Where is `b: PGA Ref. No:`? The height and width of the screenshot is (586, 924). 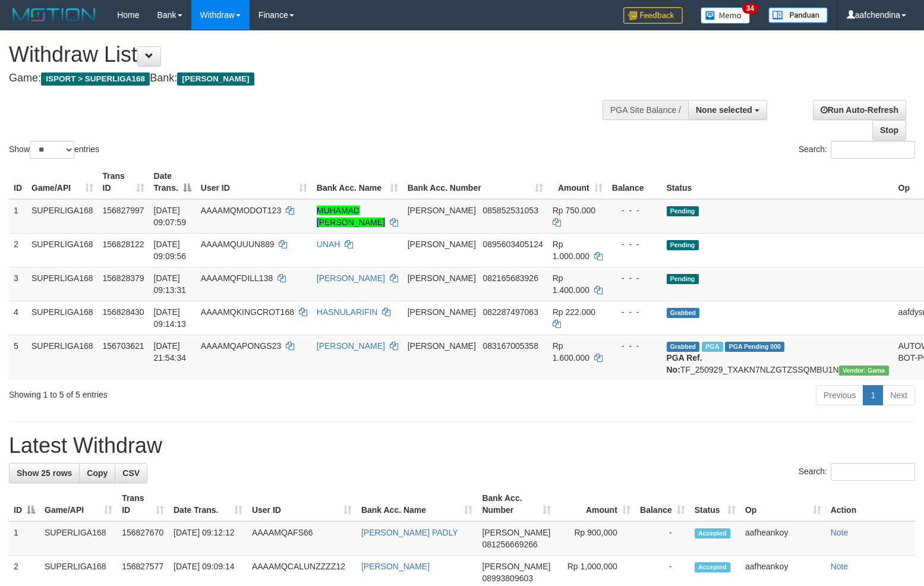
b: PGA Ref. No: is located at coordinates (684, 364).